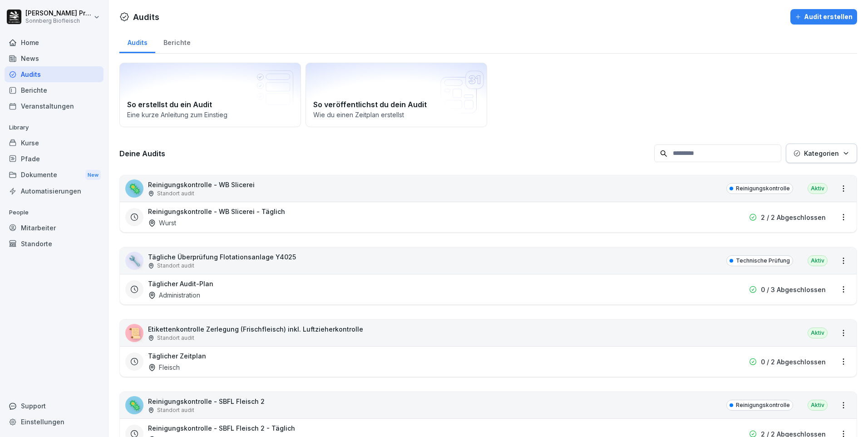 The height and width of the screenshot is (437, 868). What do you see at coordinates (824, 17) in the screenshot?
I see `button: Audit erstellen` at bounding box center [824, 17].